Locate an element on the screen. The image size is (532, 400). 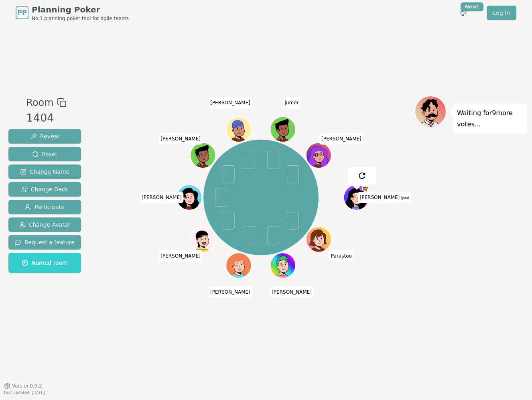
span: PP is located at coordinates (22, 13).